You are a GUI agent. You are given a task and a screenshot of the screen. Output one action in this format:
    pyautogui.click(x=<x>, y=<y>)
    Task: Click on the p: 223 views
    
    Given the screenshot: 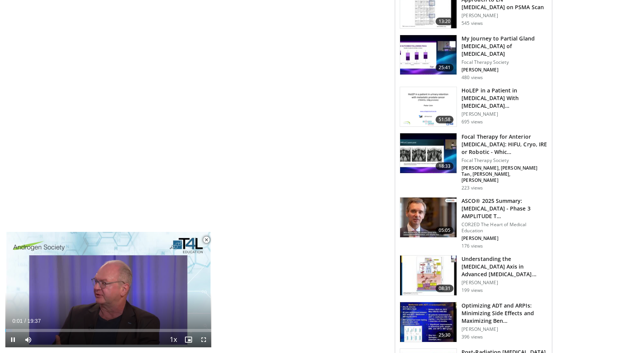 What is the action you would take?
    pyautogui.click(x=473, y=188)
    